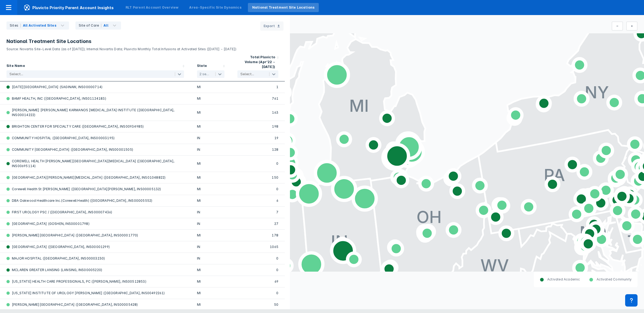 Image resolution: width=644 pixels, height=313 pixels. Describe the element at coordinates (152, 7) in the screenshot. I see `a: RLT Parent Account Overview` at that location.